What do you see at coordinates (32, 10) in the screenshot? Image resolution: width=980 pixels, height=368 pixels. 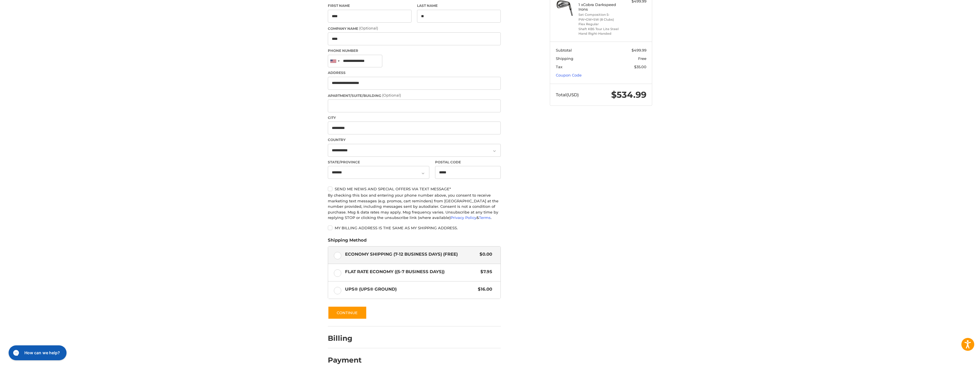 I see `button: Gorgias live chat` at bounding box center [32, 10].